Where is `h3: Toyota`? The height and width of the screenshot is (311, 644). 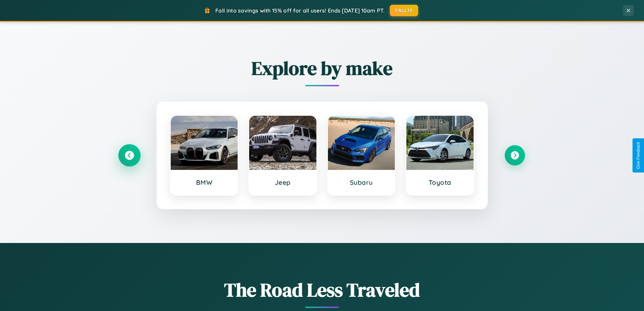
h3: Toyota is located at coordinates (440, 182).